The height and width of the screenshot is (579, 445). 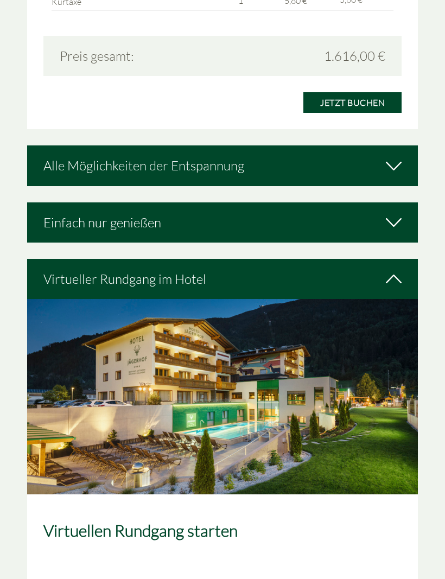 I want to click on a: Jetzt buchen, so click(x=352, y=102).